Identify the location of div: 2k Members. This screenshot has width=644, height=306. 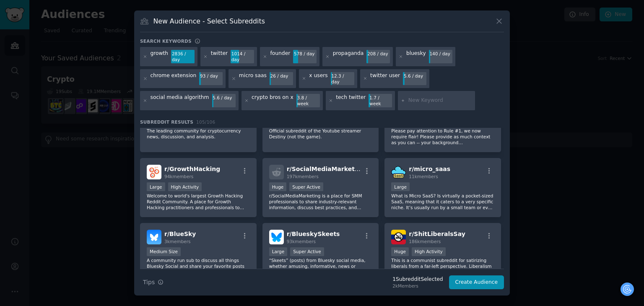
(418, 286).